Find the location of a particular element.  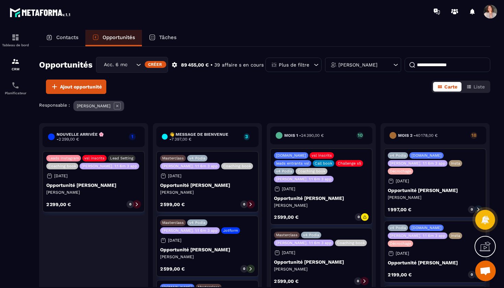

button: Liste is located at coordinates (475, 87).